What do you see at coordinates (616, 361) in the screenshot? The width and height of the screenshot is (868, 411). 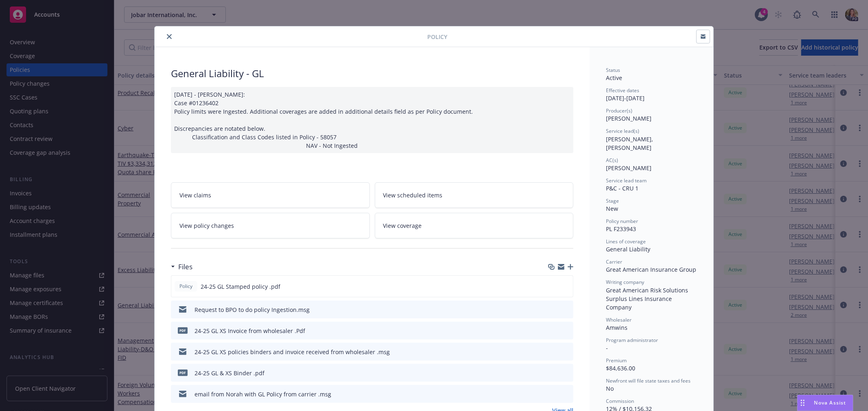 I see `span: Premium` at bounding box center [616, 361].